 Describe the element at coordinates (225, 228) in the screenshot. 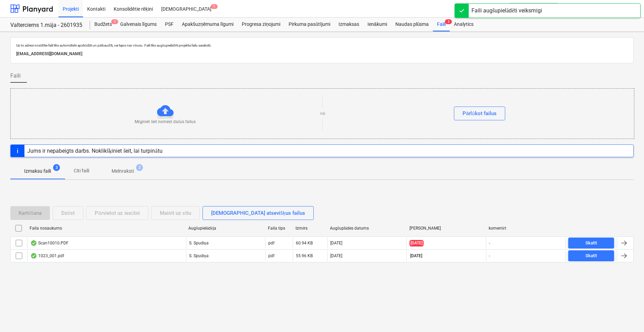

I see `div: Augšupielādēja` at that location.